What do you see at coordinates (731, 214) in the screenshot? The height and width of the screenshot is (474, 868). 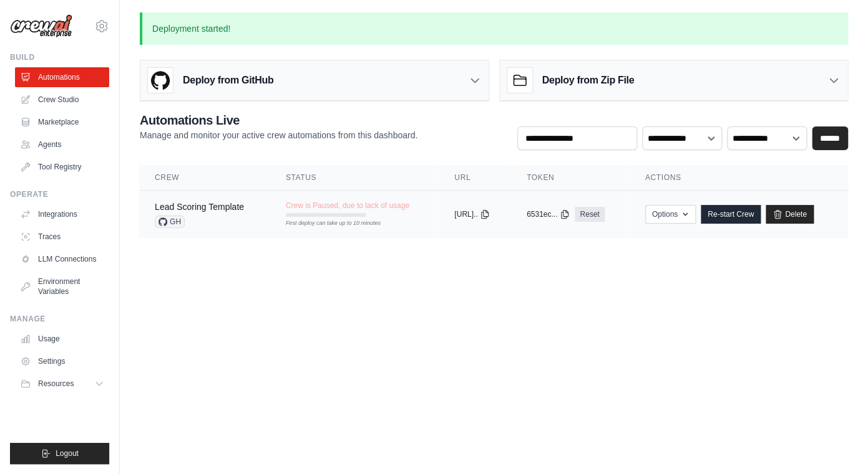 I see `a: Re-start Crew` at bounding box center [731, 214].